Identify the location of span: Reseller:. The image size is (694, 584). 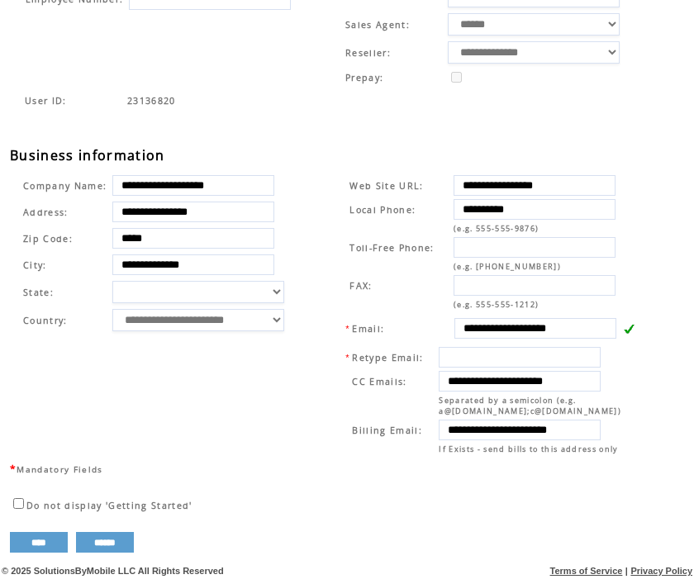
(368, 53).